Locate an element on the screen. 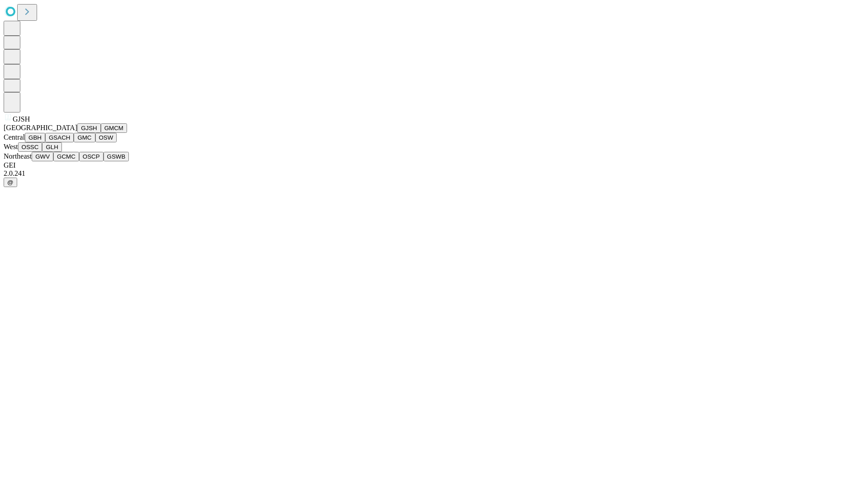 This screenshot has height=488, width=868. div: 2.0.241 is located at coordinates (434, 174).